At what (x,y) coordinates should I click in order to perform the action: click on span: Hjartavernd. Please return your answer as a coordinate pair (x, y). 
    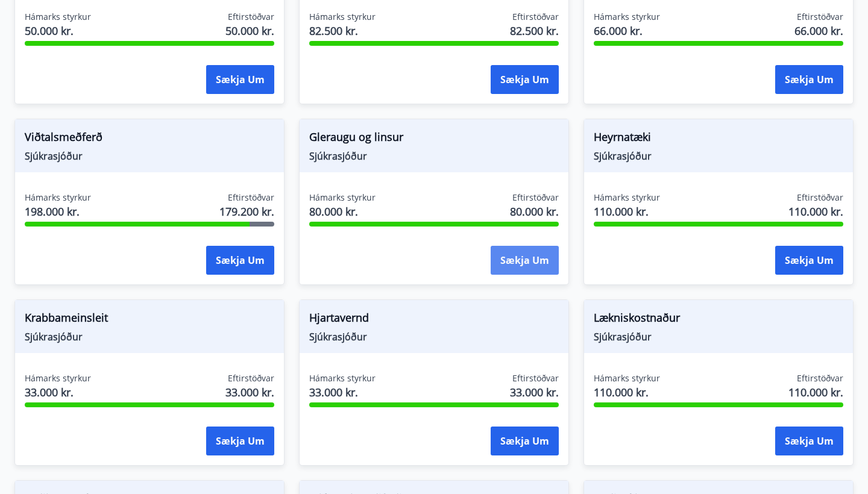
    Looking at the image, I should click on (434, 320).